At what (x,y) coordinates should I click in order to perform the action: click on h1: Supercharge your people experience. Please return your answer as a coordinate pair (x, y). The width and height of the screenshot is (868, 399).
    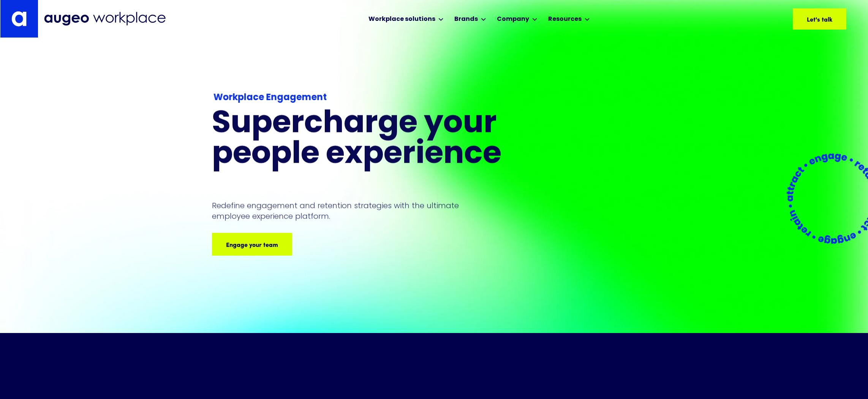
    Looking at the image, I should click on (376, 140).